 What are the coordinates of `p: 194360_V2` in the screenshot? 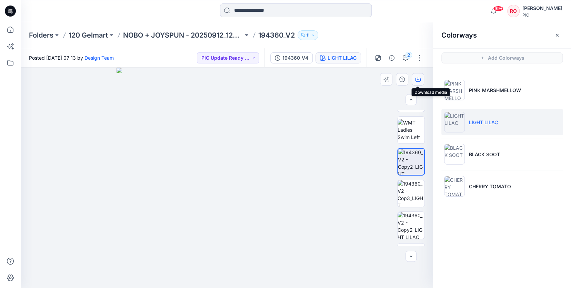 It's located at (276, 35).